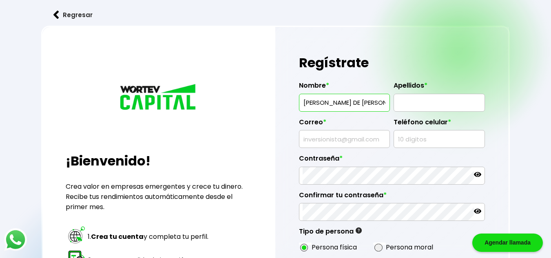 This screenshot has width=551, height=258. I want to click on input: 10 dígitos, so click(439, 139).